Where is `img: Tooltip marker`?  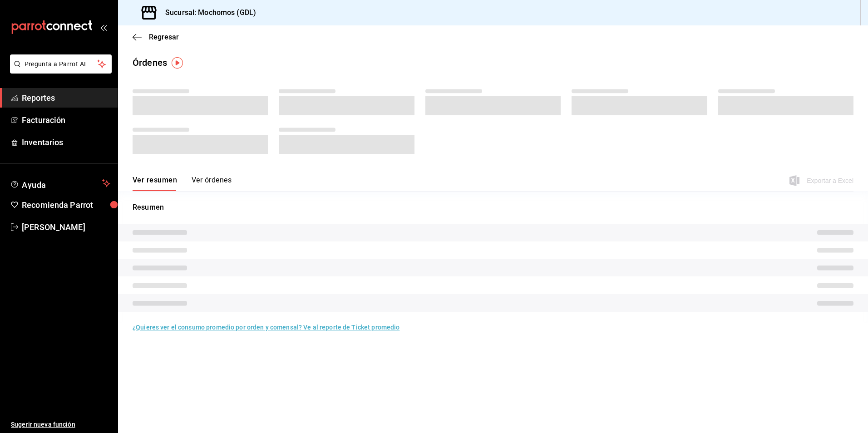 img: Tooltip marker is located at coordinates (177, 63).